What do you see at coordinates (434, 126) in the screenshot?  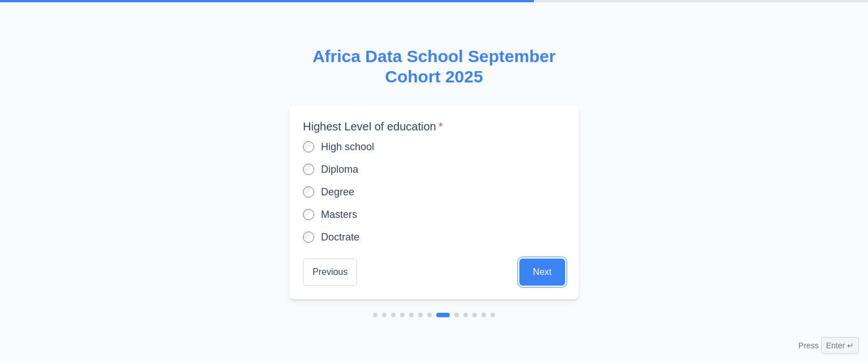 I see `label: Highest Level of education` at bounding box center [434, 126].